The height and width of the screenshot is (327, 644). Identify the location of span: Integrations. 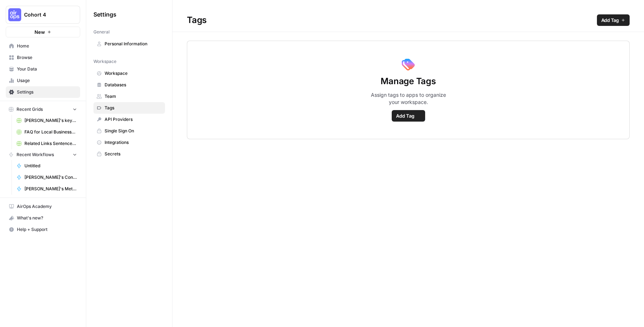
(133, 143).